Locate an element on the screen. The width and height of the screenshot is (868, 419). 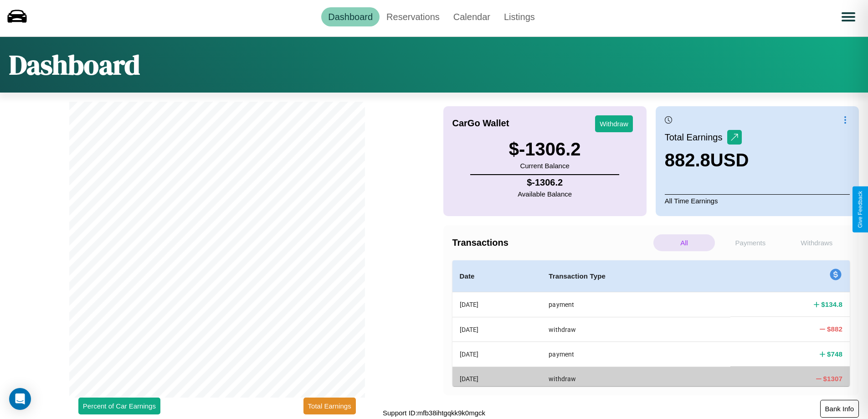
h3: $ -1306.2 is located at coordinates (545, 149).